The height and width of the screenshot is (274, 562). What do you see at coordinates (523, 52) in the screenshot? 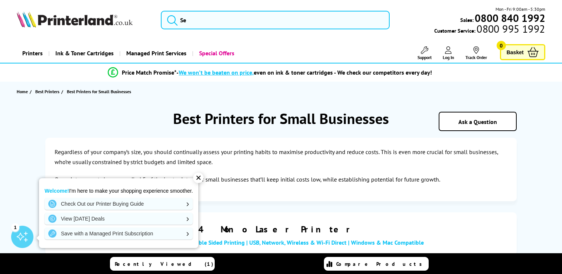
I see `a: Basket 0` at bounding box center [523, 52].